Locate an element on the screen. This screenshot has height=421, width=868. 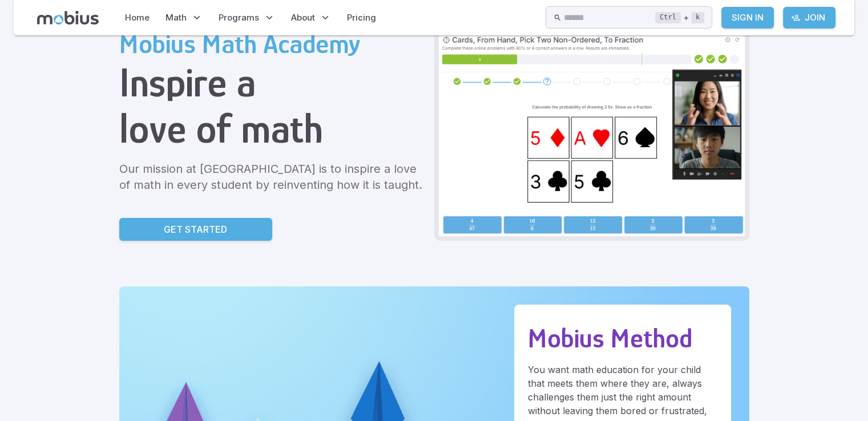
p: Get Started is located at coordinates (195, 229).